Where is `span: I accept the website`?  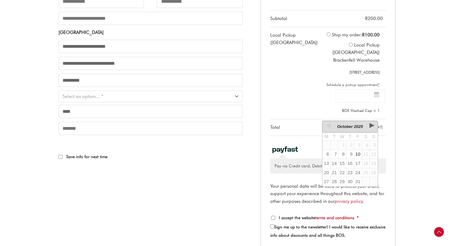 span: I accept the website is located at coordinates (316, 217).